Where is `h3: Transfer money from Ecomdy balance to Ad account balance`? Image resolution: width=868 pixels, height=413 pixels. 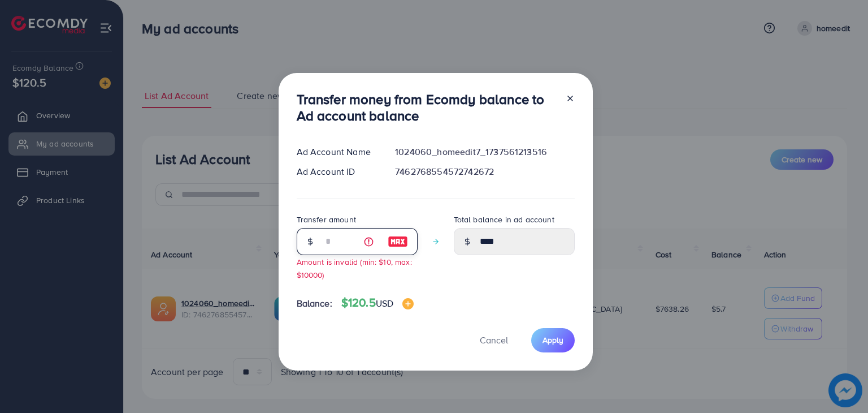
h3: Transfer money from Ecomdy balance to Ad account balance is located at coordinates (426, 108).